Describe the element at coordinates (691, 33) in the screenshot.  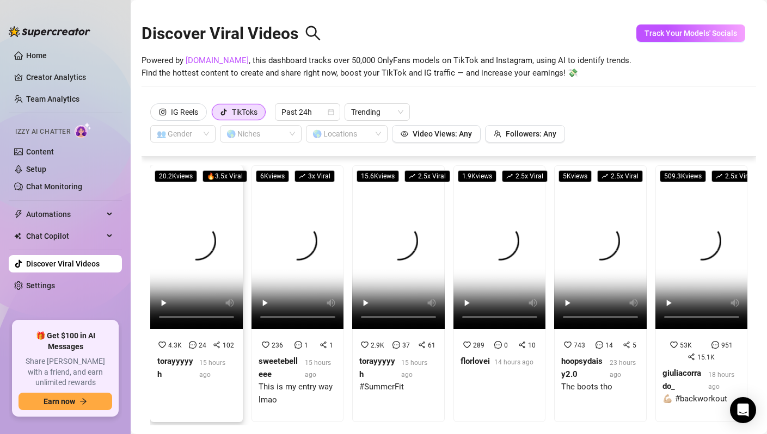
I see `button: Track Your Models' Socials` at that location.